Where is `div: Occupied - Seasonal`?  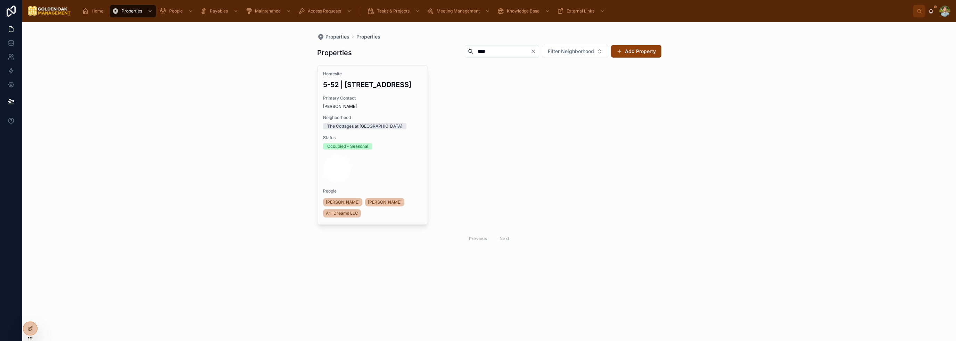 div: Occupied - Seasonal is located at coordinates (348, 147).